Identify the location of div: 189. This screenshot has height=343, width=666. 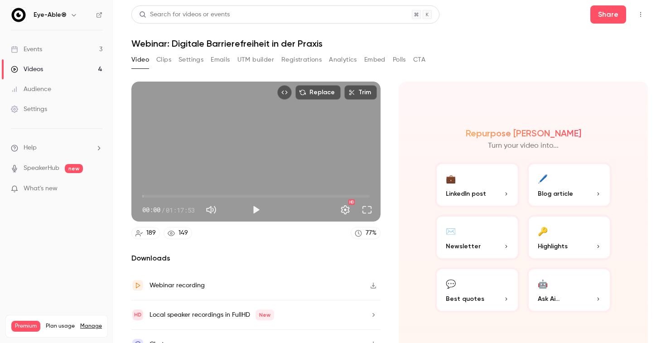
(151, 233).